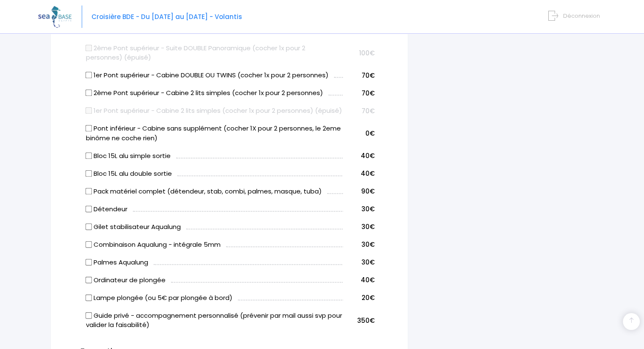 The image size is (644, 349). I want to click on label: Palmes Aqualung, so click(117, 263).